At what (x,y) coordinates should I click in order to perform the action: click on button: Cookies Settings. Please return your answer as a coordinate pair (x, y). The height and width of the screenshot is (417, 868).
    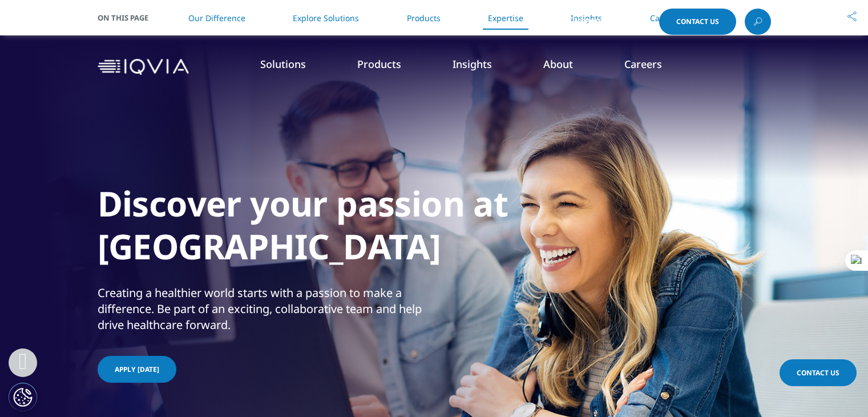
    Looking at the image, I should click on (22, 397).